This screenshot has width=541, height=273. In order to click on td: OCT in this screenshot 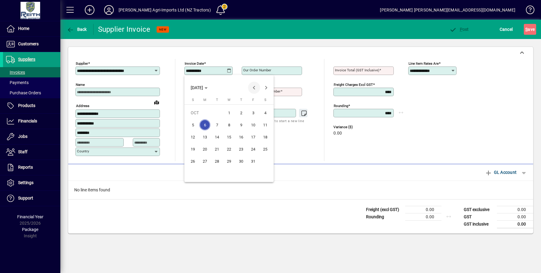, I will do `click(205, 113)`.